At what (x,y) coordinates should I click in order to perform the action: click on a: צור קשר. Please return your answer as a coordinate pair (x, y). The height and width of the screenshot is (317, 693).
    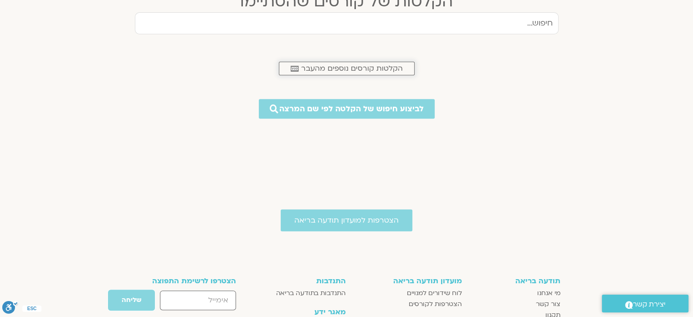
    Looking at the image, I should click on (516, 304).